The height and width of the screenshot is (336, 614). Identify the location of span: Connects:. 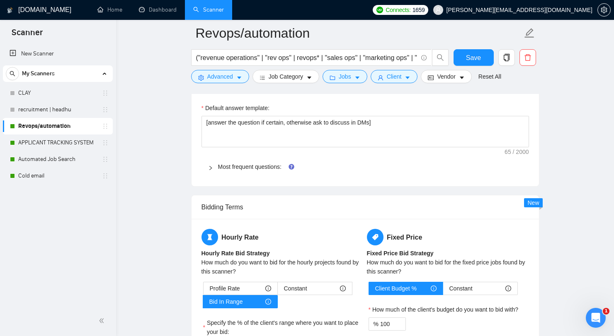
(398, 10).